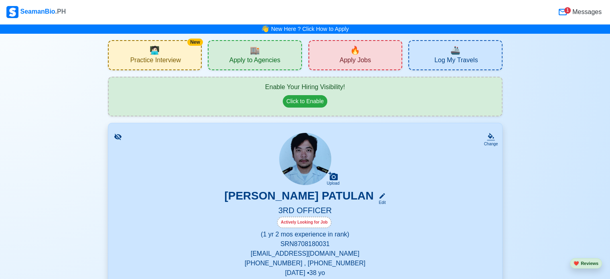 This screenshot has height=279, width=610. I want to click on h5: 3RD OFFICER, so click(305, 211).